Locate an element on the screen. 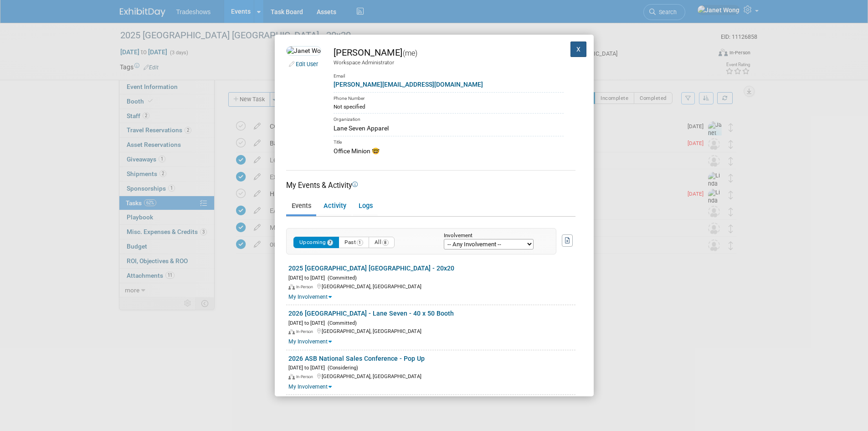 The height and width of the screenshot is (431, 868). a: Edit User is located at coordinates (306, 64).